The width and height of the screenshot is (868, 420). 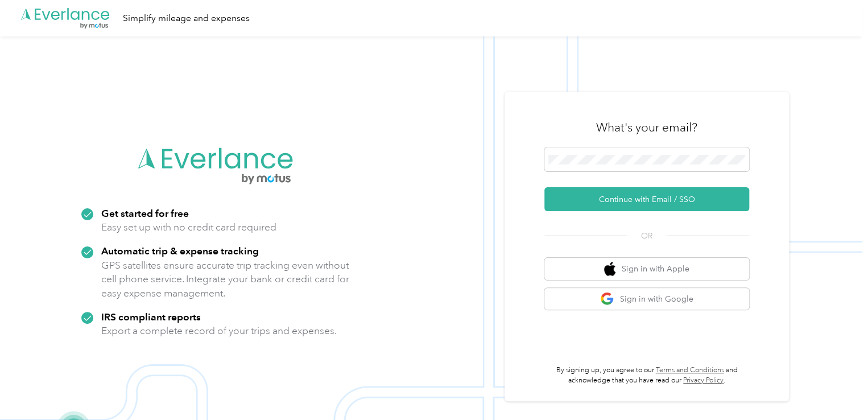 What do you see at coordinates (647, 375) in the screenshot?
I see `p: By signing up, you agree to our and acknowledge that you have read our .` at bounding box center [647, 375].